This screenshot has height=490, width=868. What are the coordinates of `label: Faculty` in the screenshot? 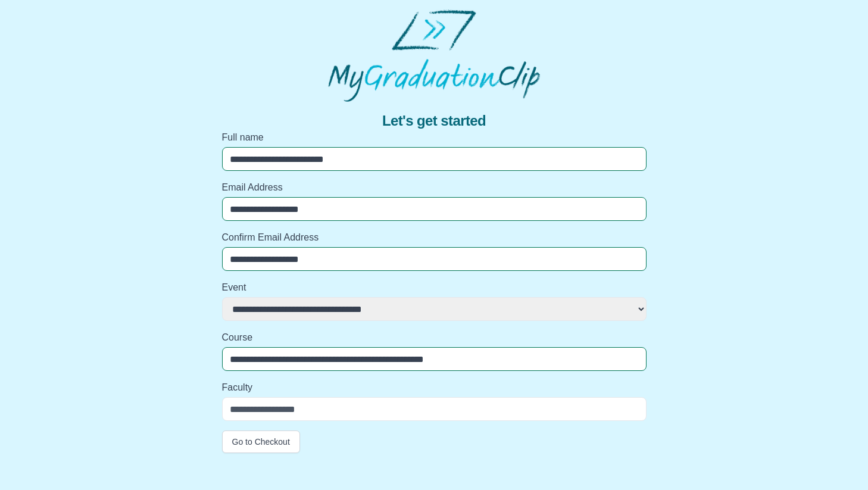 It's located at (434, 387).